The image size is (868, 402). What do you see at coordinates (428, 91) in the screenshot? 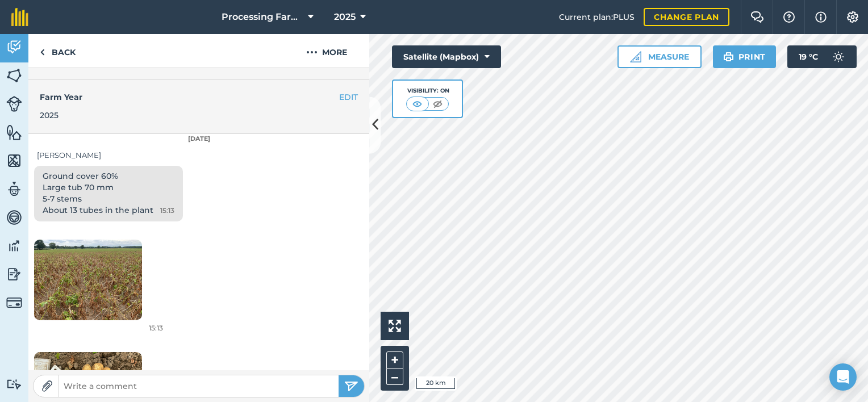
I see `div: Visibility: On` at bounding box center [428, 91].